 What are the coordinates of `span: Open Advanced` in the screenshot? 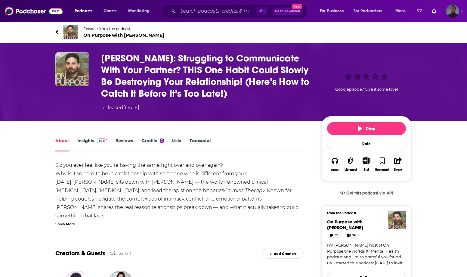 It's located at (287, 11).